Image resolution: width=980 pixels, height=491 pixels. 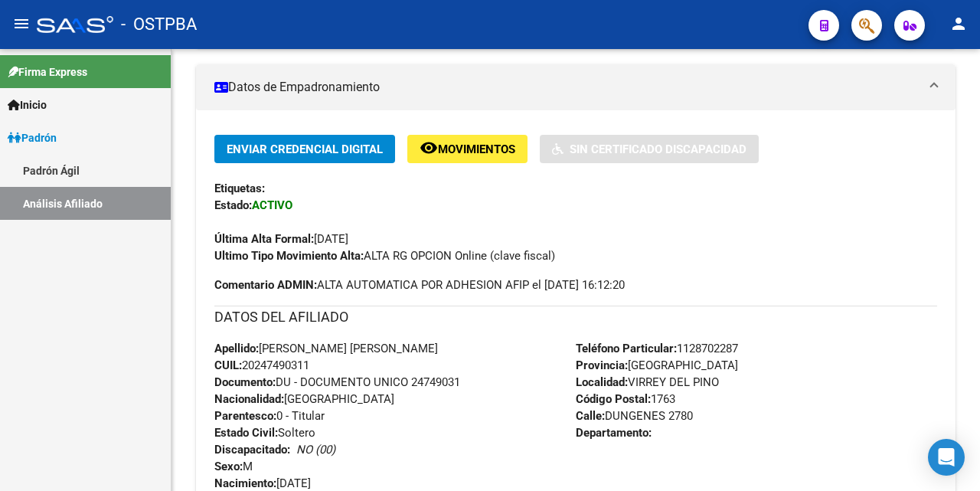 I want to click on strong: Código Postal:, so click(x=613, y=399).